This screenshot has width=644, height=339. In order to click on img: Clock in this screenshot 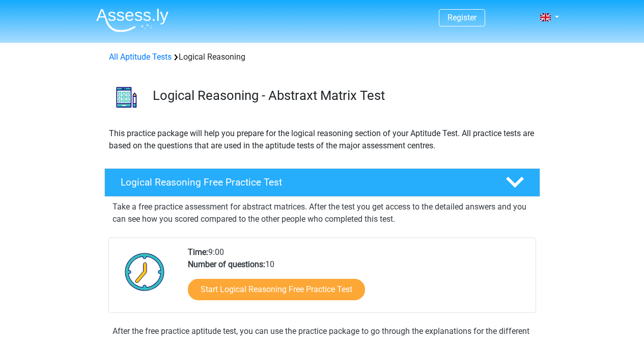, I will do `click(145, 272)`.